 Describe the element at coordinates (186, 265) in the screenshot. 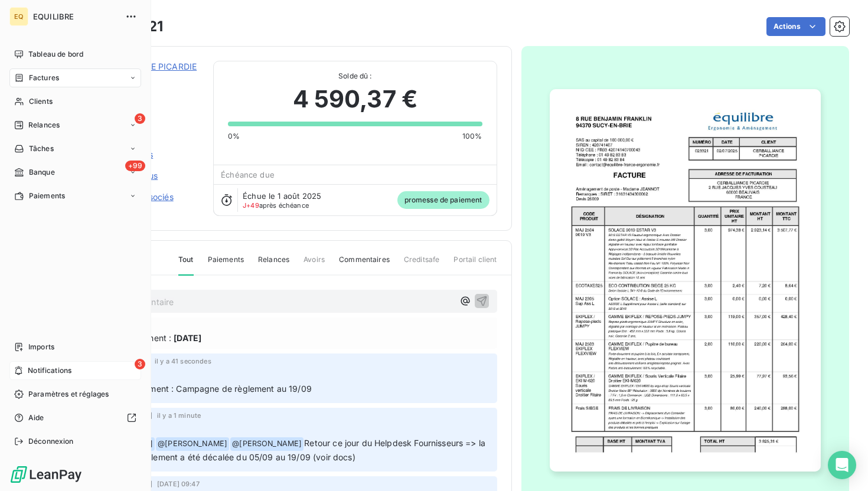

I see `span: Tout` at that location.